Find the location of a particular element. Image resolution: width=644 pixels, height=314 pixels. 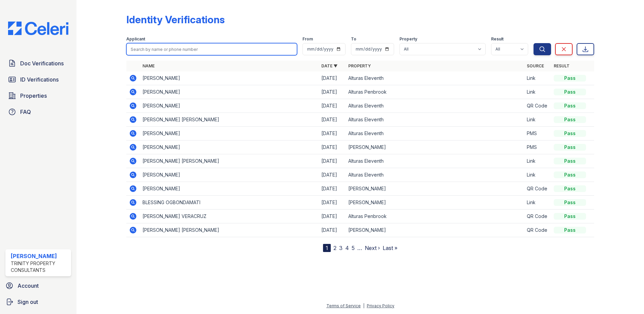

label: Property is located at coordinates (408, 39).